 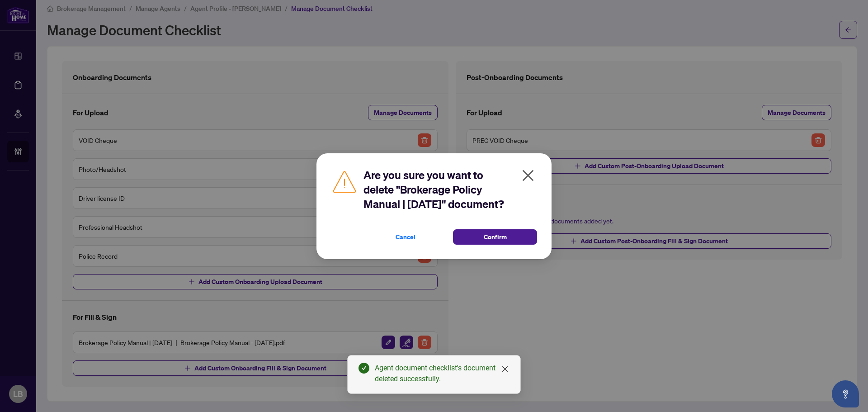 What do you see at coordinates (442, 373) in the screenshot?
I see `div: Agent document checklist's document deleted successfully.` at bounding box center [442, 373].